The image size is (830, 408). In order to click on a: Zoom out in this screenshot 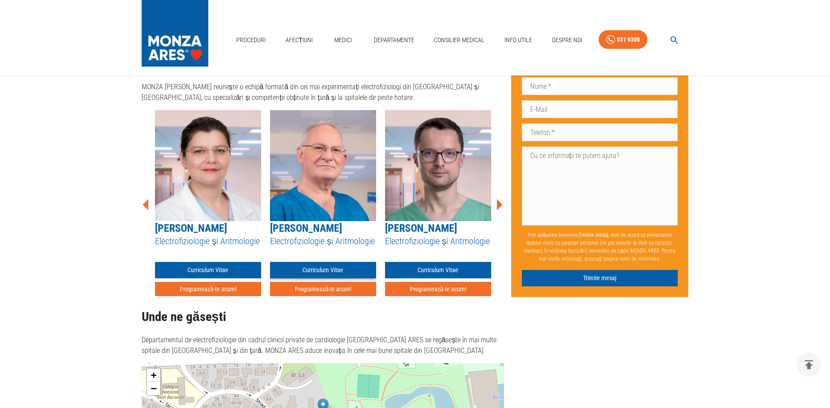, I will do `click(154, 389)`.